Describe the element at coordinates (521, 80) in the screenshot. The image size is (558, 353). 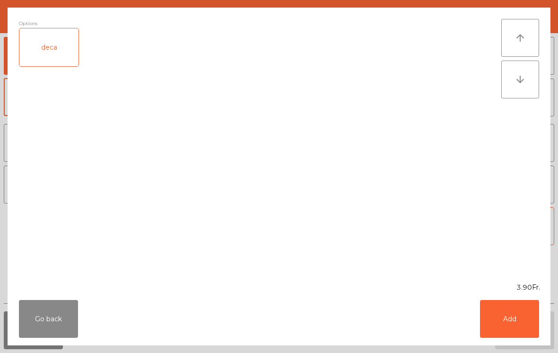
I see `i: arrow_downward` at that location.